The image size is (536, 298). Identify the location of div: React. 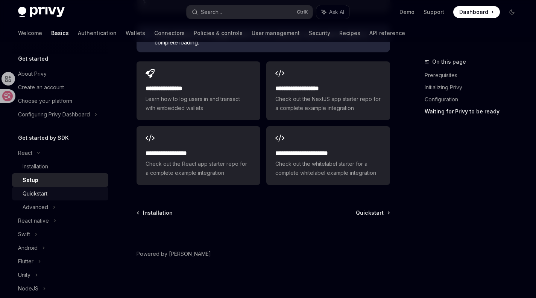
(25, 153).